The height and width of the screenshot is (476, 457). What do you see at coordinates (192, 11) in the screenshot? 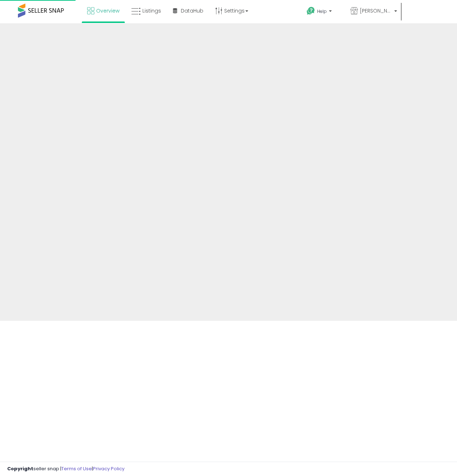
I see `span: DataHub` at bounding box center [192, 11].